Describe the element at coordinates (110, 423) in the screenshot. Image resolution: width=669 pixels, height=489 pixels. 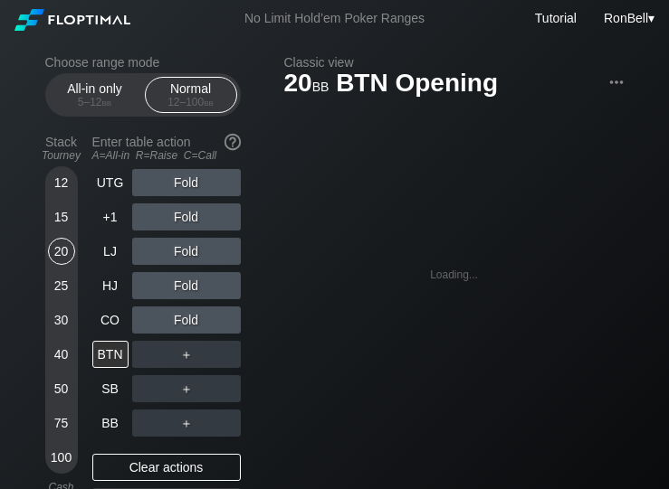
I see `div: BB` at that location.